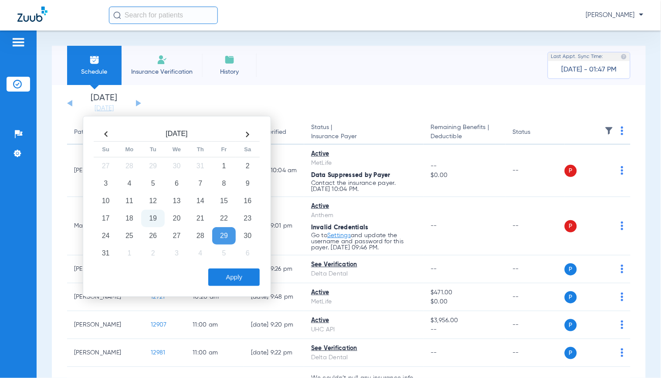  What do you see at coordinates (158, 297) in the screenshot?
I see `span: 12721` at bounding box center [158, 297].